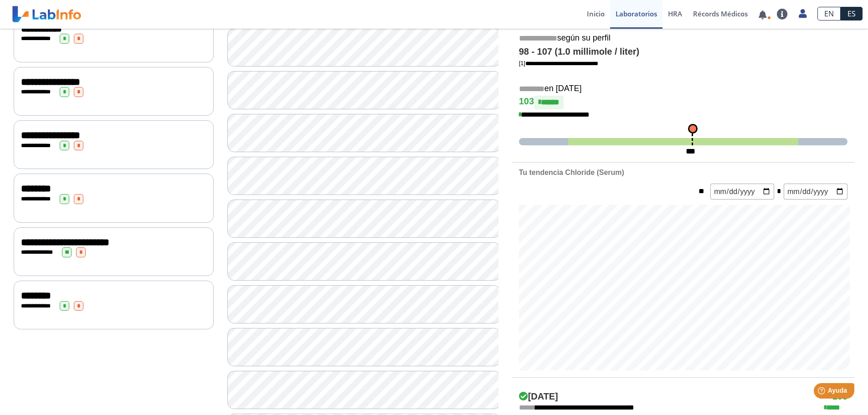 The width and height of the screenshot is (868, 415). I want to click on a: EN, so click(829, 14).